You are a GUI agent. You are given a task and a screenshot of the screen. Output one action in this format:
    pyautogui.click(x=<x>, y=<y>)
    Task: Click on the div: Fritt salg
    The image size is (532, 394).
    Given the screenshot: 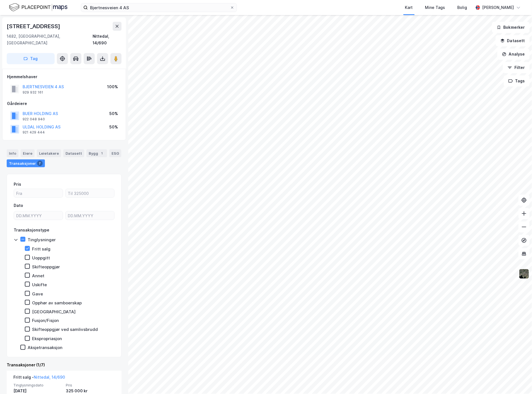 What is the action you would take?
    pyautogui.click(x=41, y=249)
    